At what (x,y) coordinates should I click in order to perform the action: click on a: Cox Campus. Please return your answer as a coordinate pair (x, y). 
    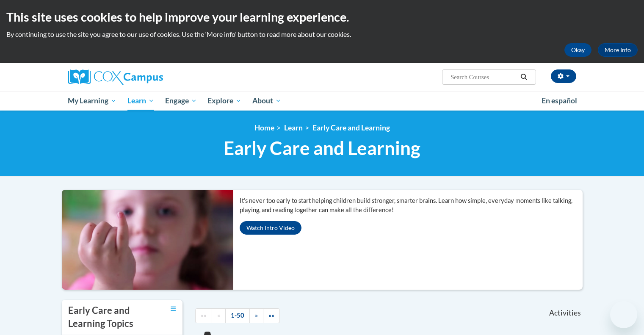
    Looking at the image, I should click on (149, 77).